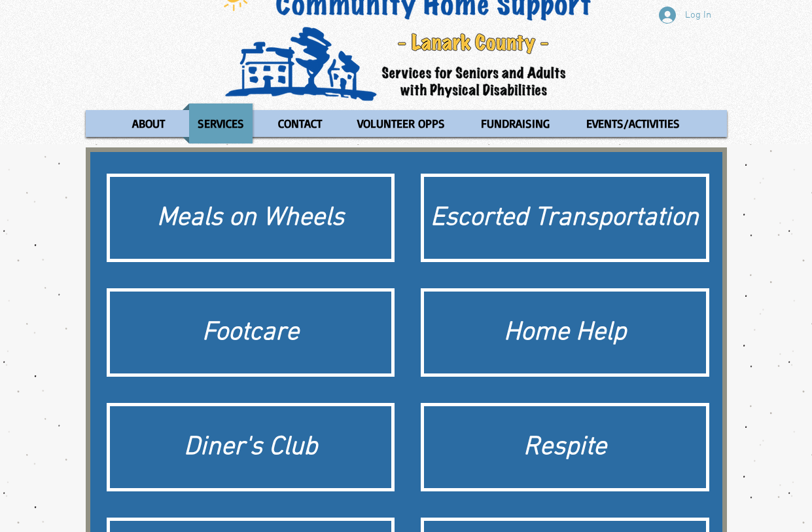  I want to click on a: EVENTS/ACTIVITIES, so click(633, 123).